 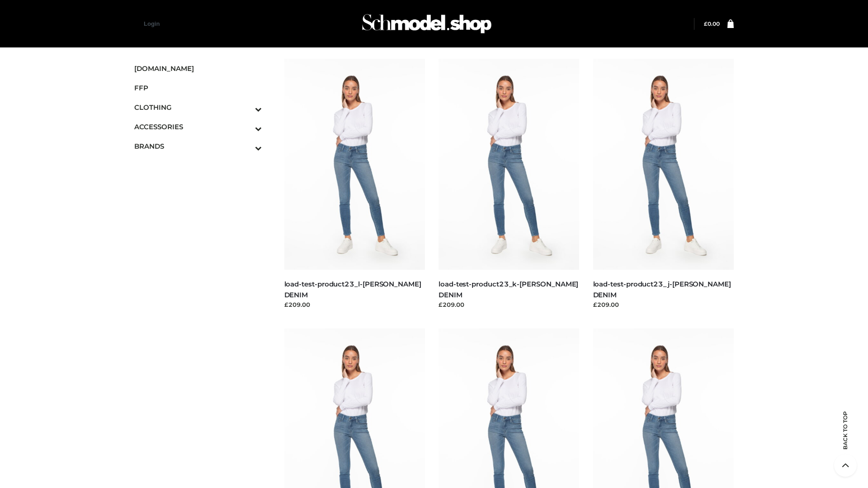 What do you see at coordinates (427, 23) in the screenshot?
I see `img: Schmodel Admin 964` at bounding box center [427, 23].